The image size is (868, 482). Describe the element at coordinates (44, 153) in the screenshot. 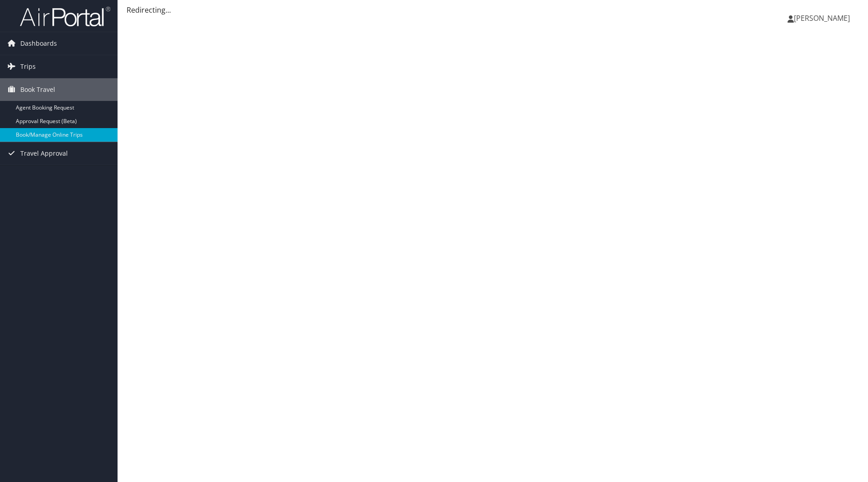

I see `span: Travel Approval` at that location.